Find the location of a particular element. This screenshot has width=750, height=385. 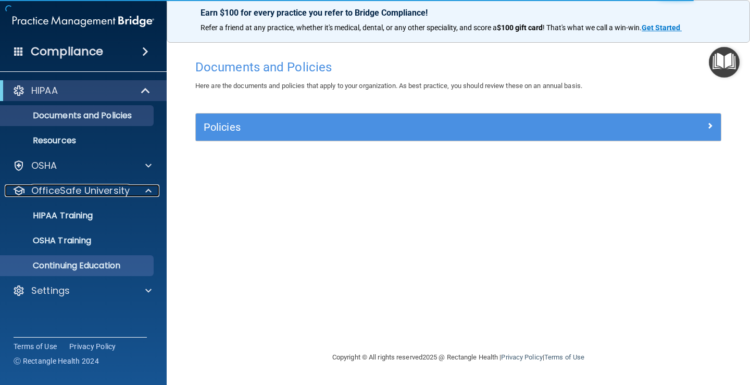

p: Resources is located at coordinates (78, 141).